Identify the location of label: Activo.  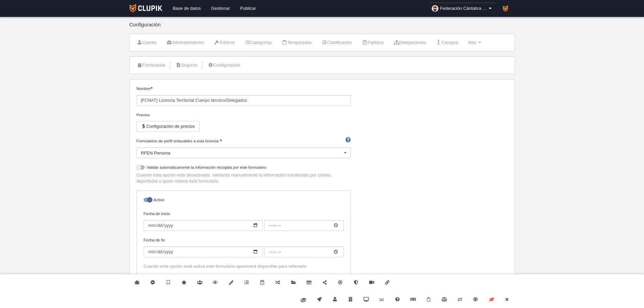
(244, 201).